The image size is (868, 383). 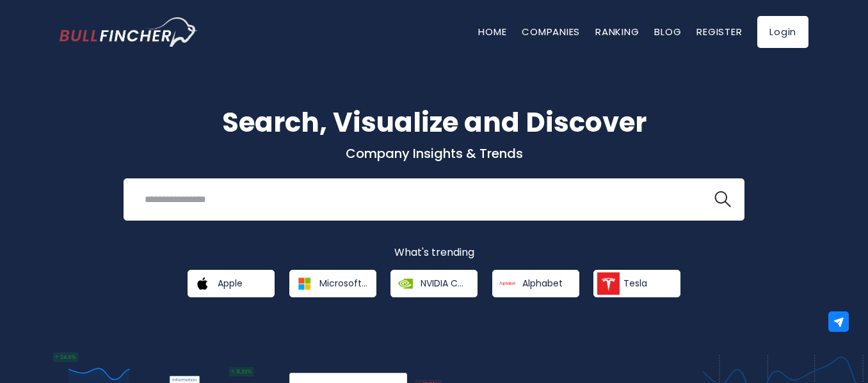 What do you see at coordinates (128, 32) in the screenshot?
I see `a: Go to homepage` at bounding box center [128, 32].